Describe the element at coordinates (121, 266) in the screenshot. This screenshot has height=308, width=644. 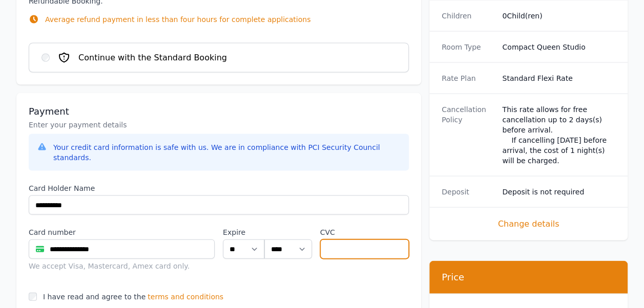
I see `div: We accept Visa, Mastercard, Amex card only.` at that location.